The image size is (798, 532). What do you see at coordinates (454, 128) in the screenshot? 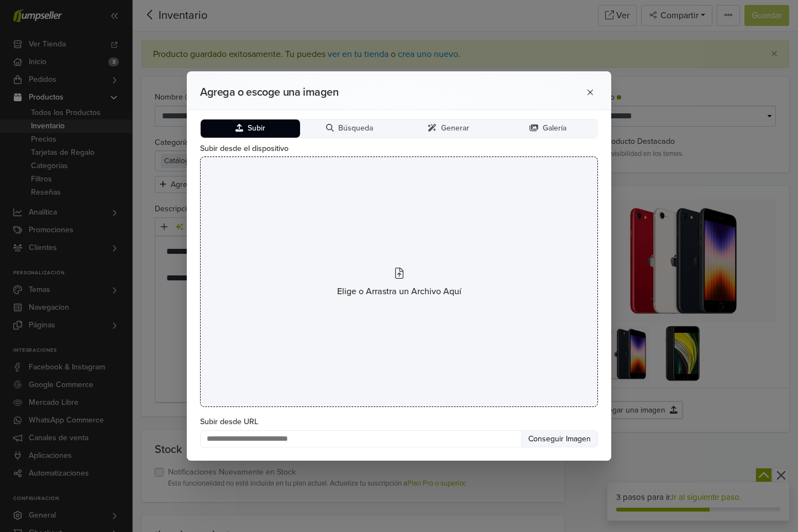
I see `span: Generar` at bounding box center [454, 128].